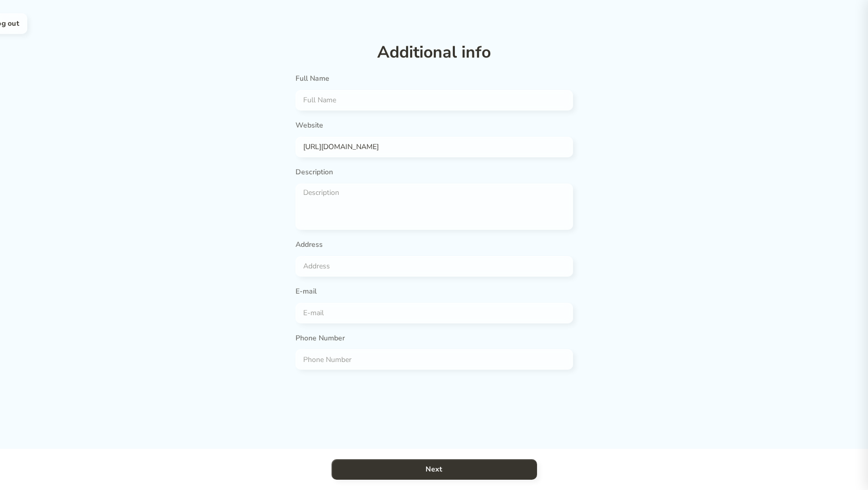 The image size is (868, 490). What do you see at coordinates (430, 100) in the screenshot?
I see `input: Full Name` at bounding box center [430, 100].